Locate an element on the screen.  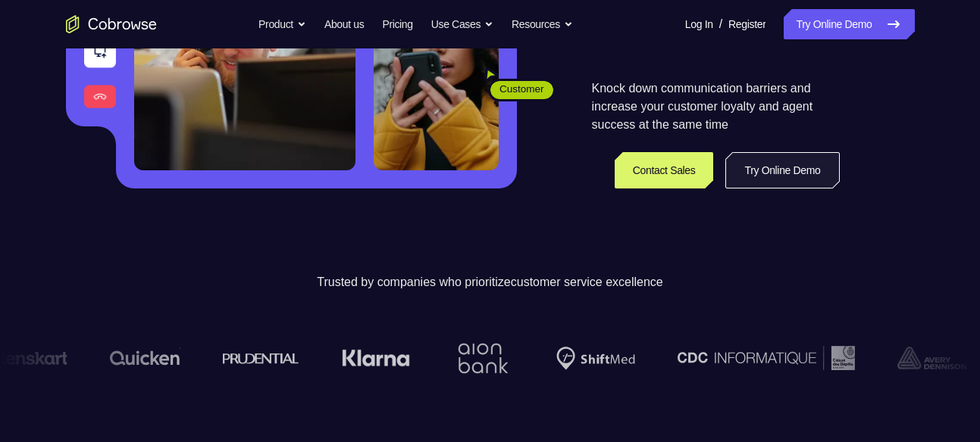
p: Knock down communication barriers and increase your customer loyalty and agent success at the sam... is located at coordinates (715, 107).